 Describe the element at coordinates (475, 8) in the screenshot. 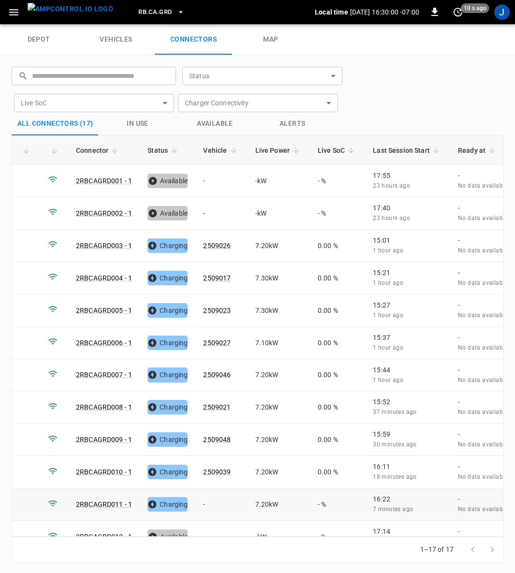

I see `span: 10 s ago` at that location.